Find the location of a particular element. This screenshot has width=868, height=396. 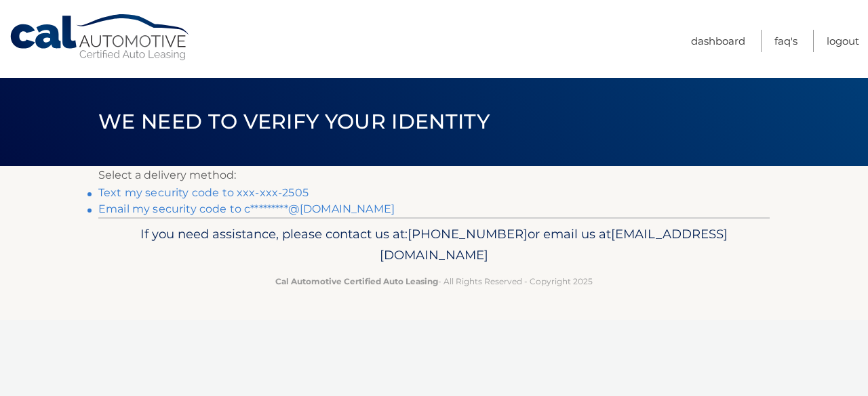

p: Select a delivery method: is located at coordinates (434, 176).